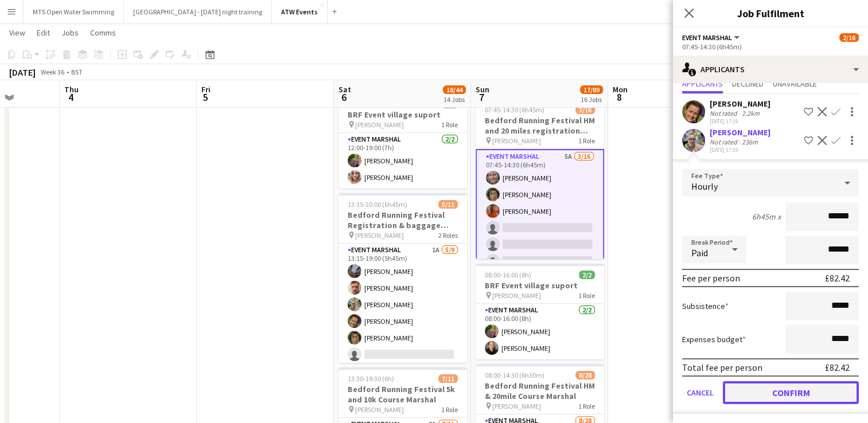 This screenshot has width=868, height=423. I want to click on button: ATW Events, so click(299, 12).